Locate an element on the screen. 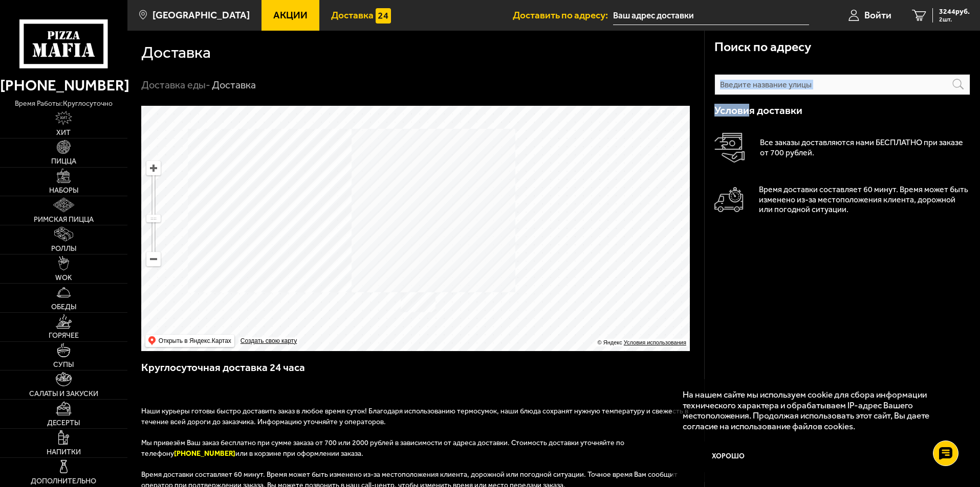 The image size is (980, 487). span: Доставить по адресу: is located at coordinates (563, 15).